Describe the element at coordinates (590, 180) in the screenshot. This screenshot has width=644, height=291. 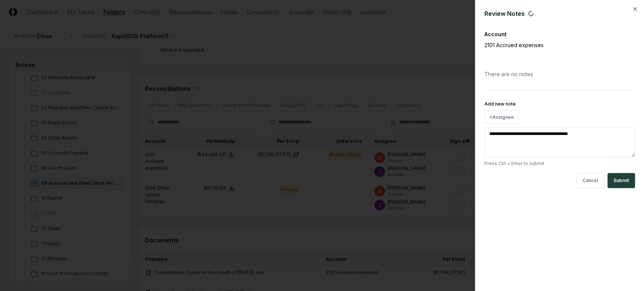
I see `button: Cancel` at that location.